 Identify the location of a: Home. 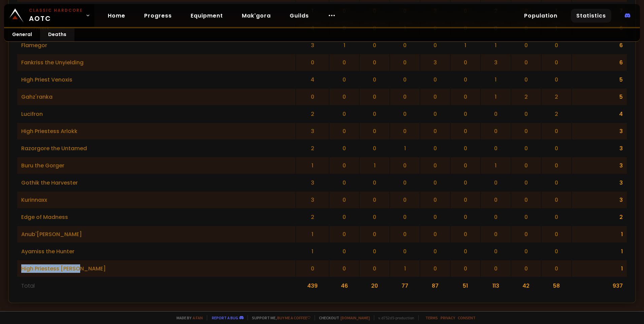
(116, 15).